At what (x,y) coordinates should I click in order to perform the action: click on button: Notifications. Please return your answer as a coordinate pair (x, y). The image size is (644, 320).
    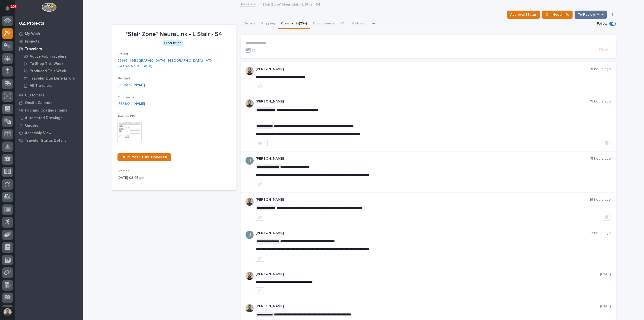
    Looking at the image, I should click on (7, 8).